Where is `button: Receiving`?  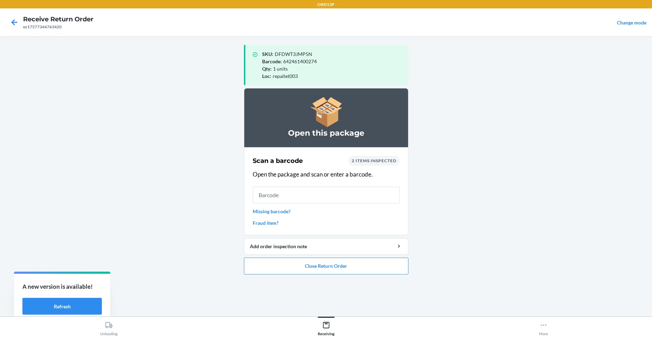 button: Receiving is located at coordinates (326, 327).